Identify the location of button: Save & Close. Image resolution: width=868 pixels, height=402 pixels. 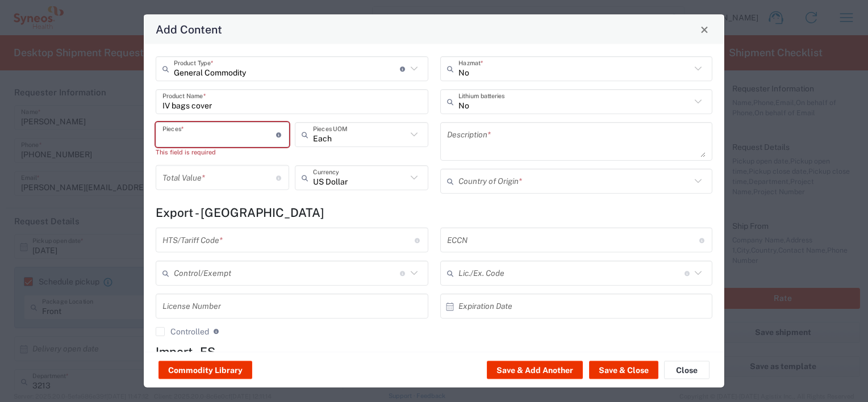
(624, 370).